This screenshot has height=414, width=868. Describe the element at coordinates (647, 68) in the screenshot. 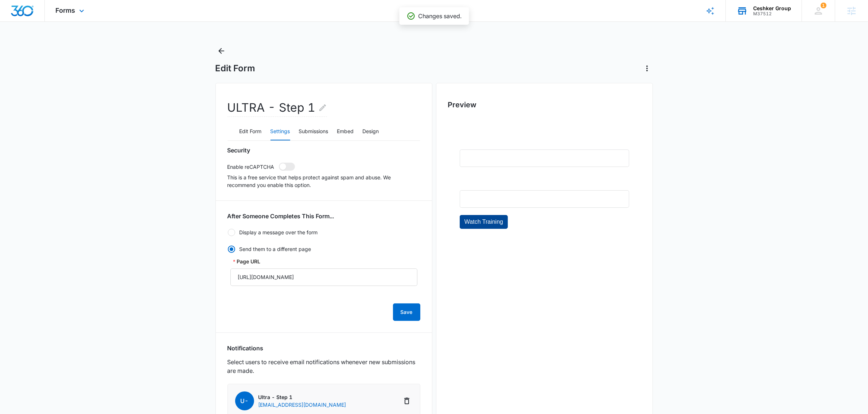

I see `button: Actions` at that location.